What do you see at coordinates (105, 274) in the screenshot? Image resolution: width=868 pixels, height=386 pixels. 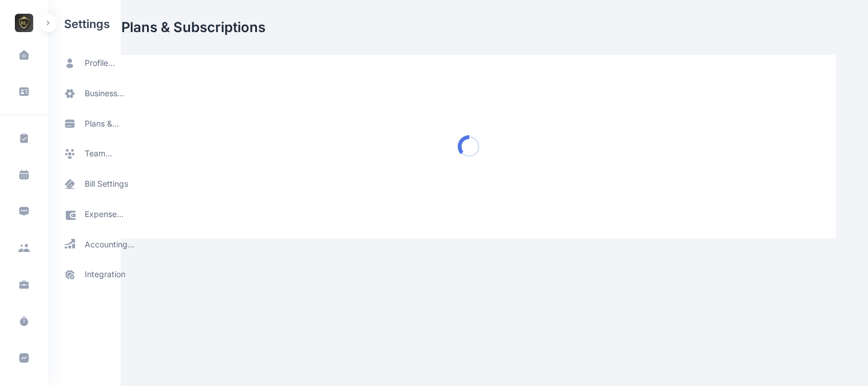 I see `span: integration` at bounding box center [105, 274].